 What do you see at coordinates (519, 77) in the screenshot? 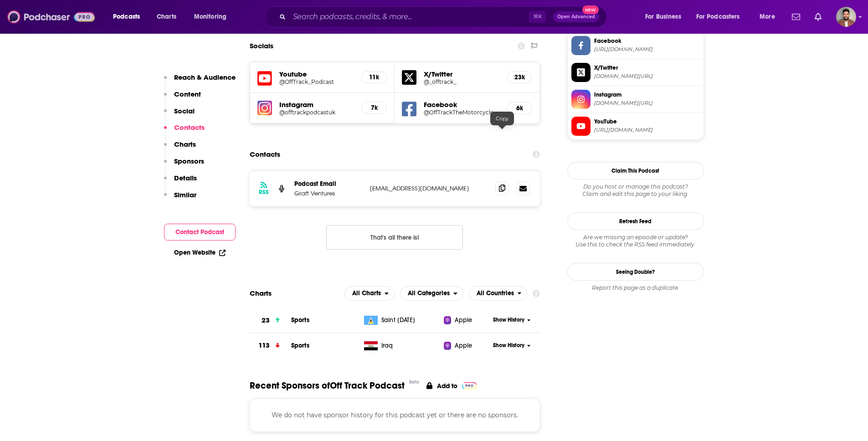
I see `h5: 23k` at bounding box center [519, 77].